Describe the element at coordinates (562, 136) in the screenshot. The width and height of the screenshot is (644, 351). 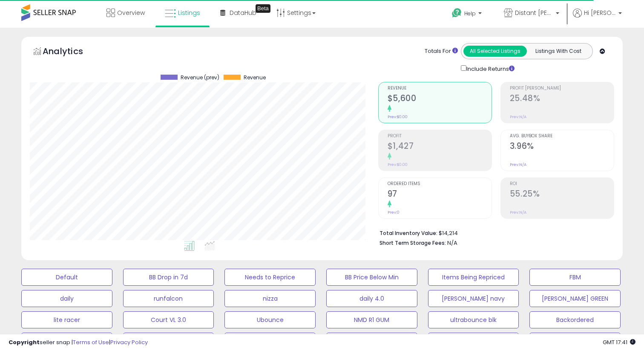
I see `span: Avg. Buybox Share` at that location.